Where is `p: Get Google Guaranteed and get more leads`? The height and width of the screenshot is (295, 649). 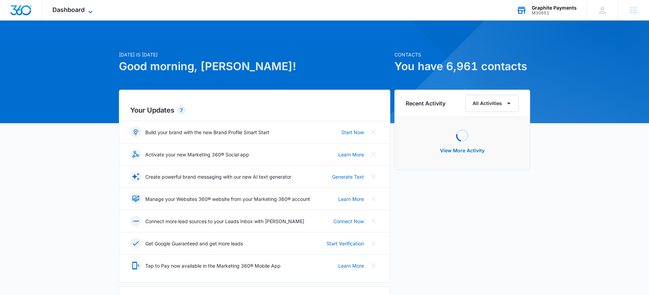
p: Get Google Guaranteed and get more leads is located at coordinates (194, 243).